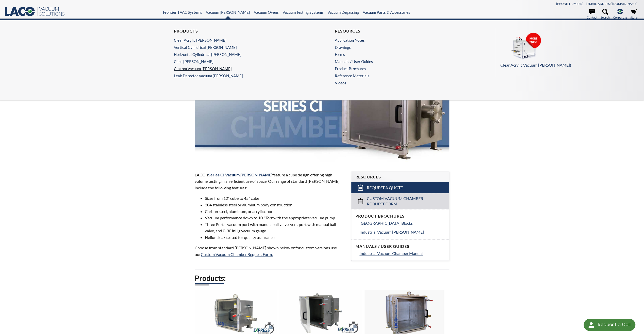  I want to click on li: Sizes from 12" cube to 45" cube, so click(275, 198).